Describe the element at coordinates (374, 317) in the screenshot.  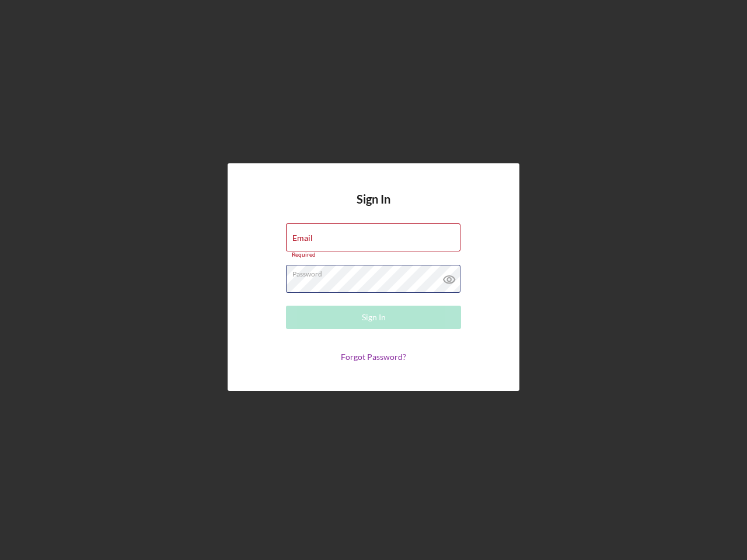
I see `div: Sign In` at that location.